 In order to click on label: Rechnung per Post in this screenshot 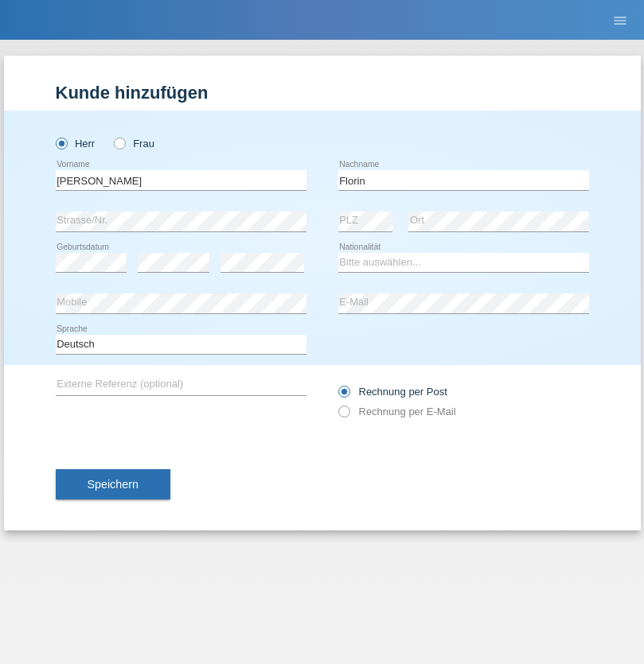, I will do `click(392, 391)`.